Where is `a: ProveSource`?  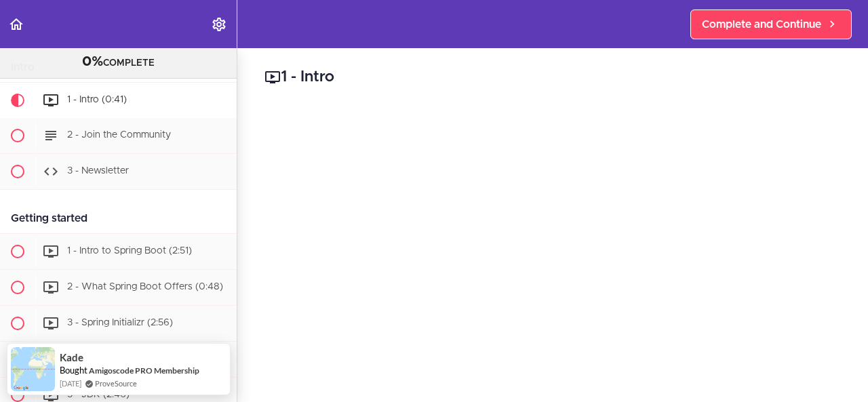
a: ProveSource is located at coordinates (116, 383).